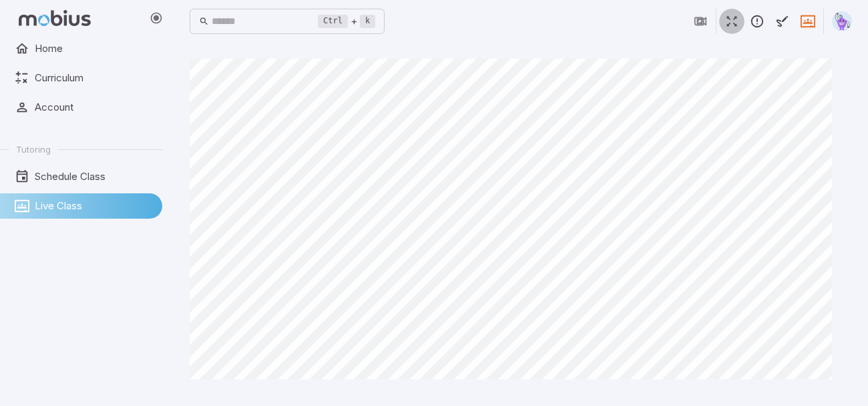 This screenshot has height=406, width=868. I want to click on kbd: k, so click(367, 21).